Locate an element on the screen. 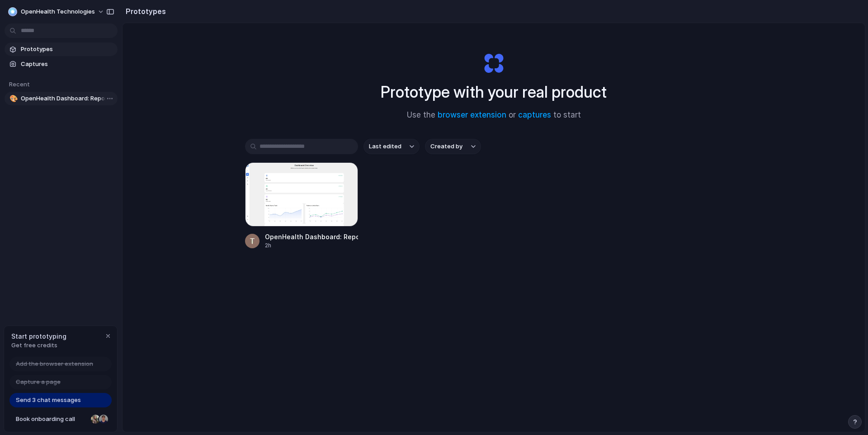  span: Add the browser extension is located at coordinates (54, 364).